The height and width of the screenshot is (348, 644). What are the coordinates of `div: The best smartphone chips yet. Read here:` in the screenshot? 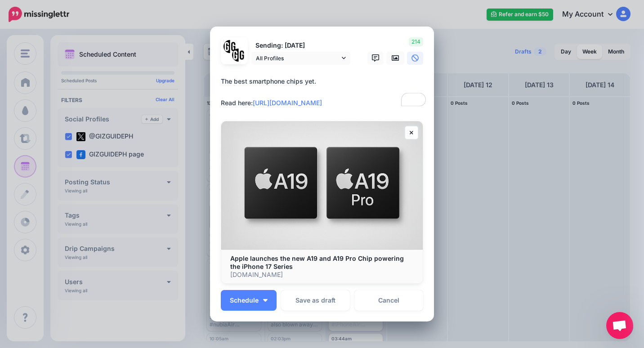 It's located at (324, 92).